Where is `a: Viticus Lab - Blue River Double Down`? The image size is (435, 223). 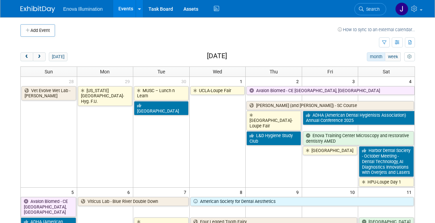 a: Viticus Lab - Blue River Double Down is located at coordinates (133, 202).